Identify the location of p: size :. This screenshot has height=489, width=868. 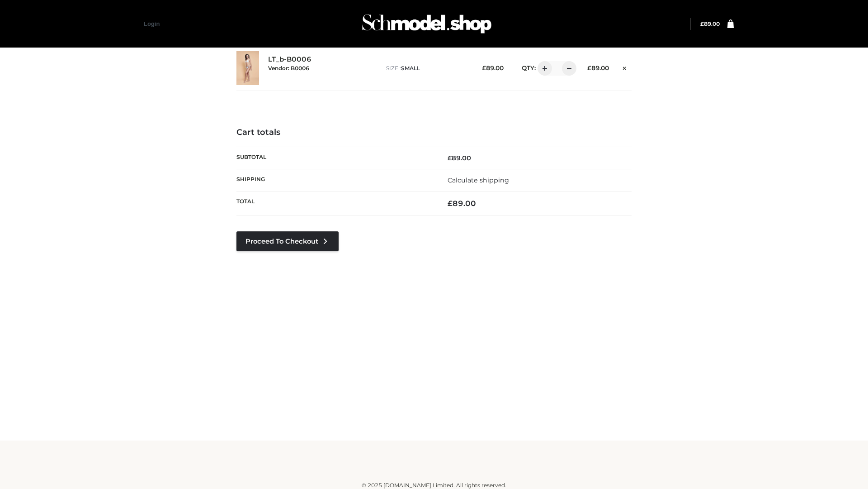
(427, 68).